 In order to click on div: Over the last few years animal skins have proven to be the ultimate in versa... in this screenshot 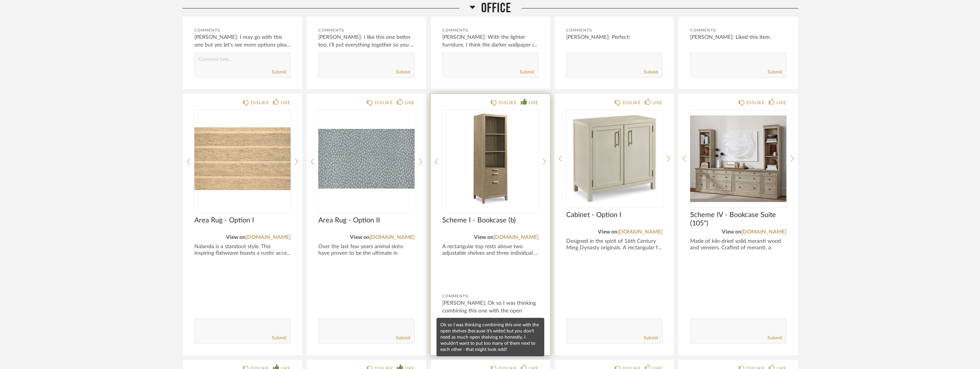, I will do `click(366, 253)`.